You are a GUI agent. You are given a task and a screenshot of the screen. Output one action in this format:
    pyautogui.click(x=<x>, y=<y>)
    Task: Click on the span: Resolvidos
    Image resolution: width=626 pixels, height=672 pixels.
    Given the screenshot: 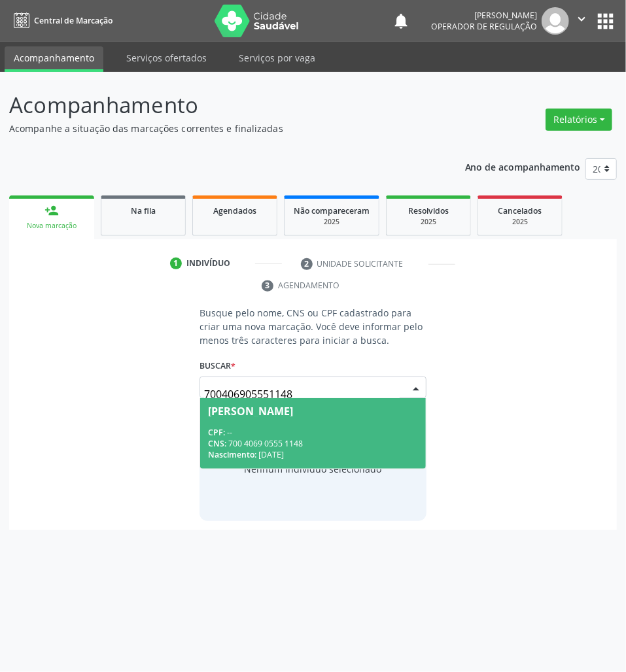 What is the action you would take?
    pyautogui.click(x=428, y=210)
    